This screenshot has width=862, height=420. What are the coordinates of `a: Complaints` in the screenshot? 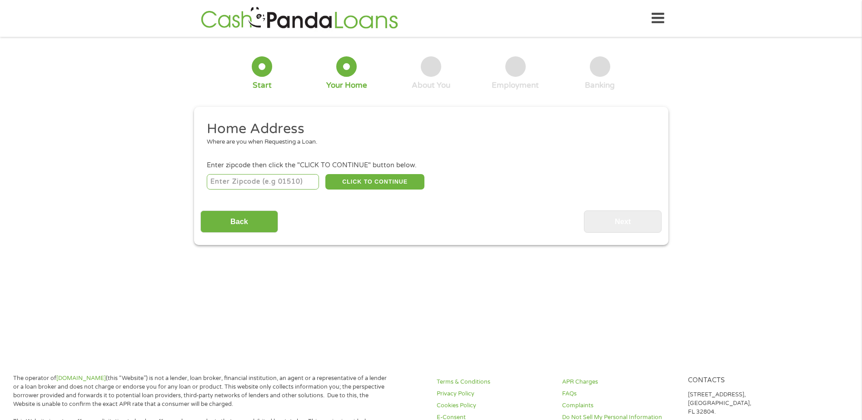 It's located at (619, 405).